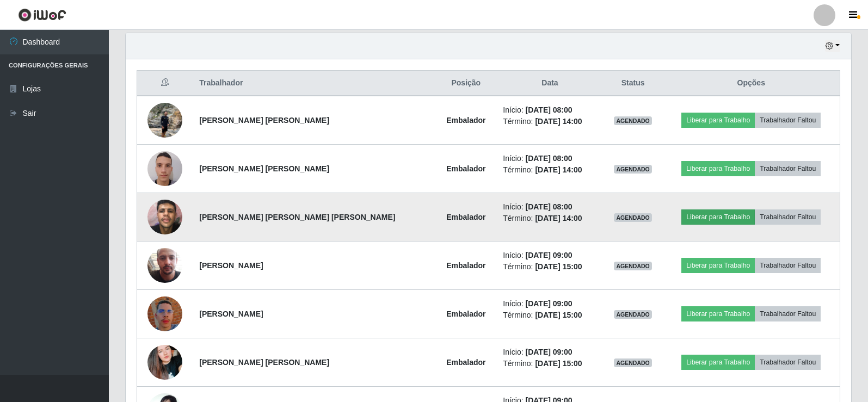 The height and width of the screenshot is (402, 868). What do you see at coordinates (165, 217) in the screenshot?
I see `img: 1740069630829.jpeg` at bounding box center [165, 217].